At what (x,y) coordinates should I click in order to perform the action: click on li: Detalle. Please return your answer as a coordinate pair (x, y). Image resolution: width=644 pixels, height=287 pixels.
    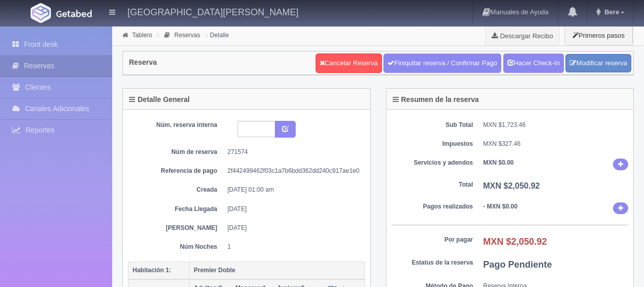
    Looking at the image, I should click on (217, 35).